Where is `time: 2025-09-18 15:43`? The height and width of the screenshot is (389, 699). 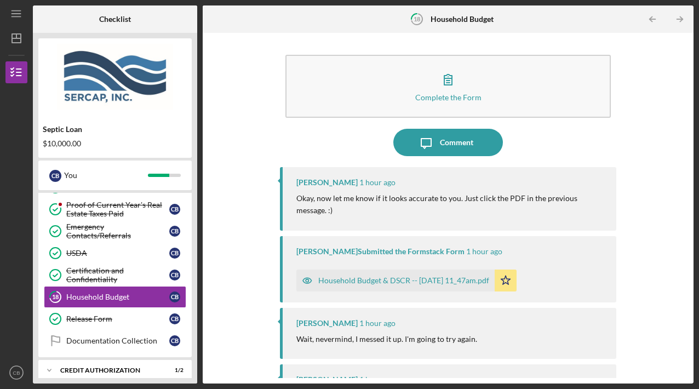
time: 2025-09-18 15:43 is located at coordinates (377, 379).